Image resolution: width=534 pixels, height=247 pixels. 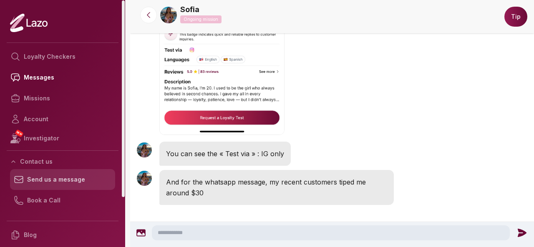 I want to click on a: Messages, so click(x=63, y=78).